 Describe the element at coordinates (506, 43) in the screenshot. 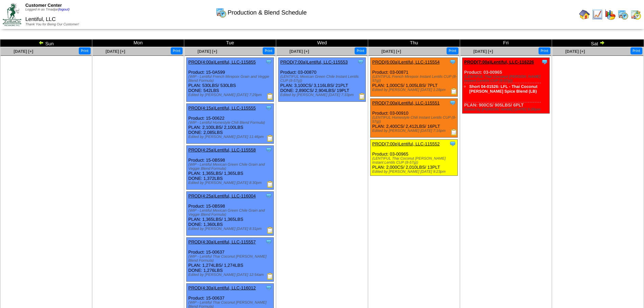

I see `td: Fri` at that location.